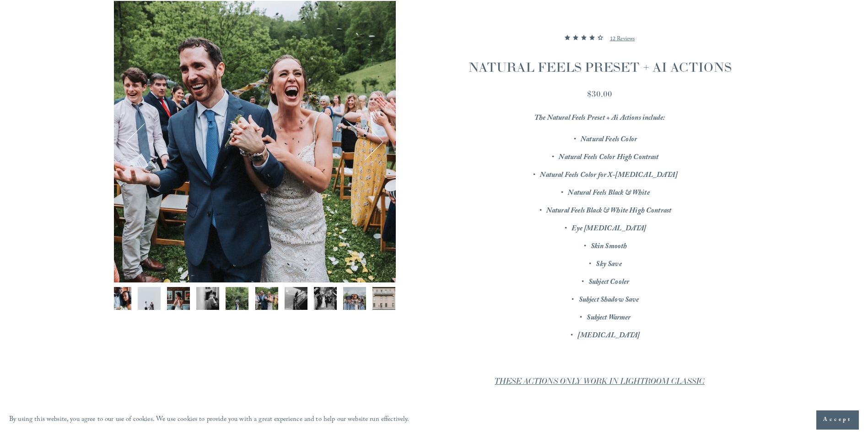  Describe the element at coordinates (267, 299) in the screenshot. I see `button: Image 8 of 12` at that location.